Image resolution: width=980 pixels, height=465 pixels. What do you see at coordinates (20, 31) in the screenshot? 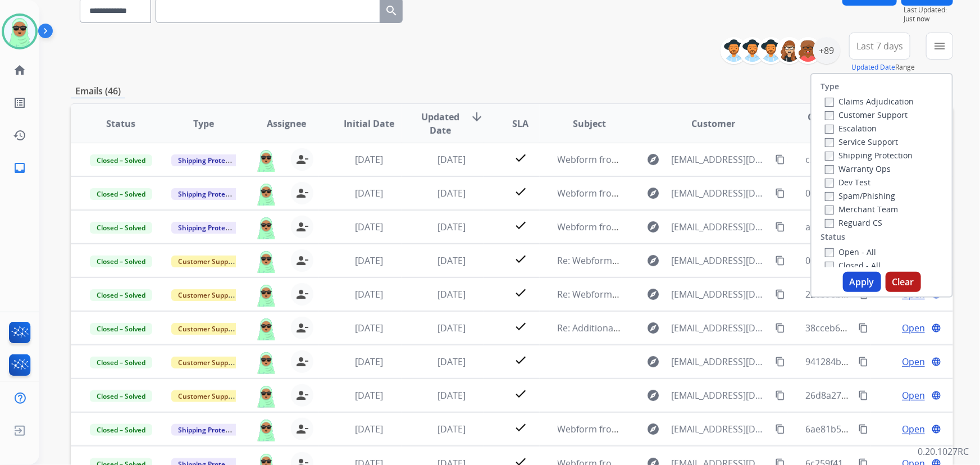
I see `img: avatar` at bounding box center [20, 31].